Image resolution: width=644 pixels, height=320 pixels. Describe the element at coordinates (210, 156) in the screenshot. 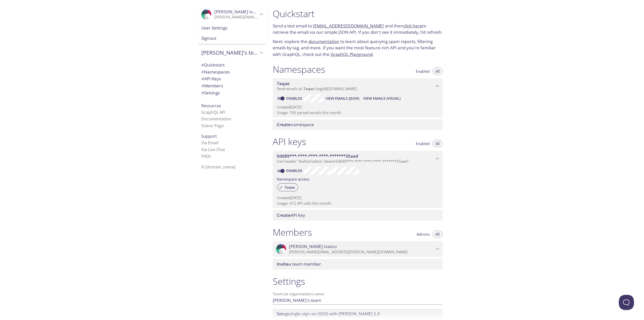

I see `span: s` at that location.